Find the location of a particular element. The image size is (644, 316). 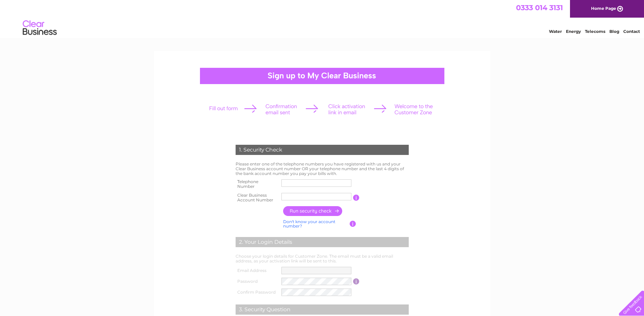

th: Telephone Number is located at coordinates (257, 184).